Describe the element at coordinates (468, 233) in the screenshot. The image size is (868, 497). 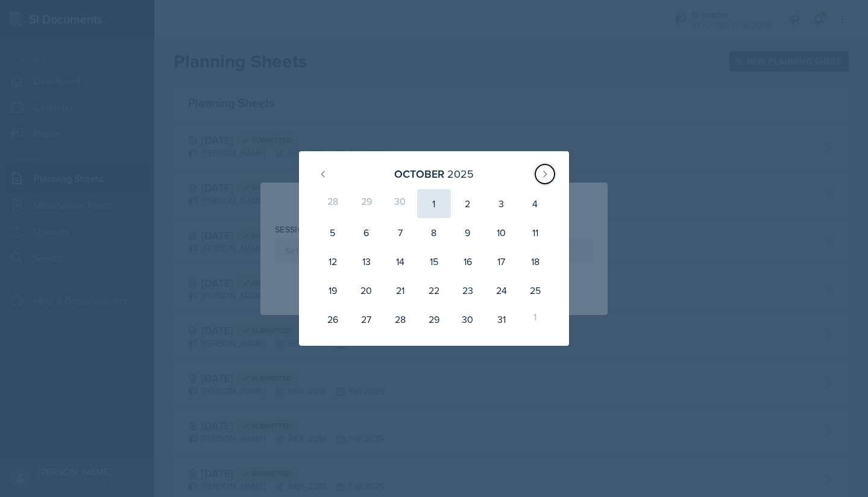
I see `div: 9` at that location.